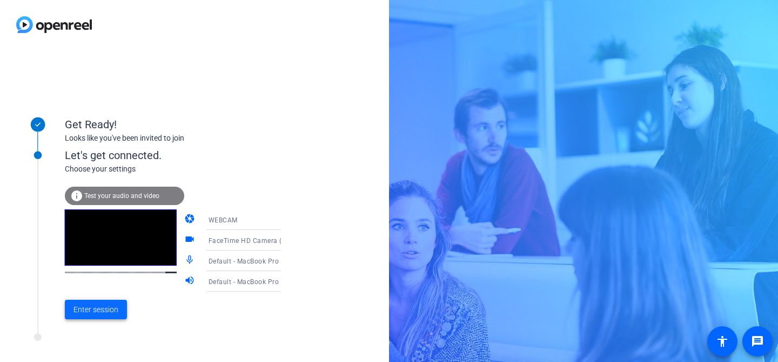  I want to click on mat-icon: accessibility, so click(723, 341).